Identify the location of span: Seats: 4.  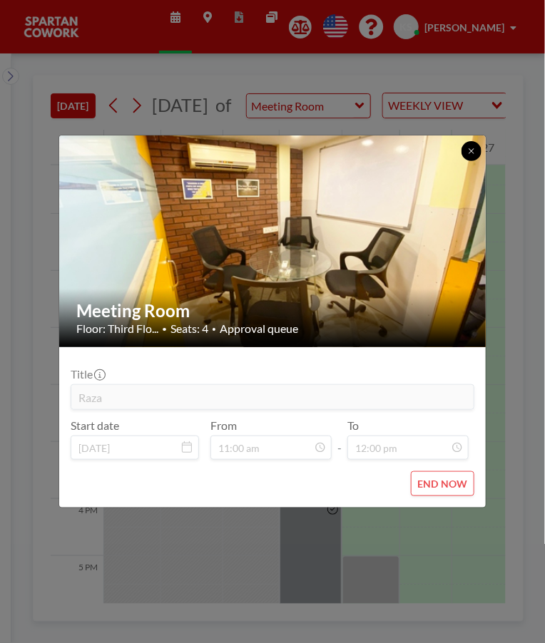
(189, 329).